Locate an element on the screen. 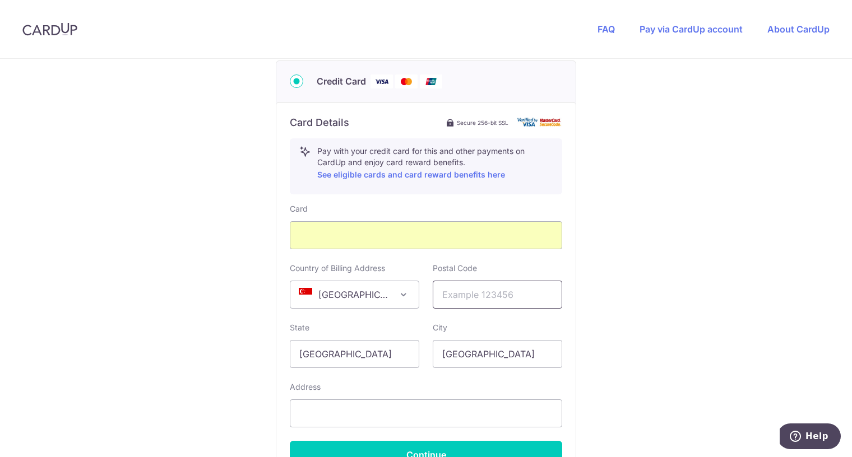 The height and width of the screenshot is (457, 852). img: card secure is located at coordinates (540, 122).